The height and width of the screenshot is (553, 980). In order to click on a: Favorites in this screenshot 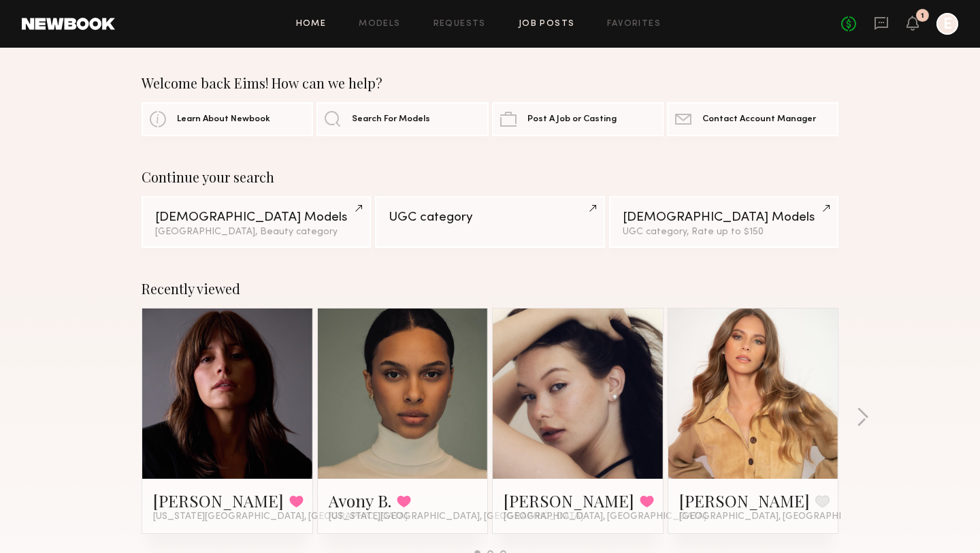, I will do `click(633, 24)`.